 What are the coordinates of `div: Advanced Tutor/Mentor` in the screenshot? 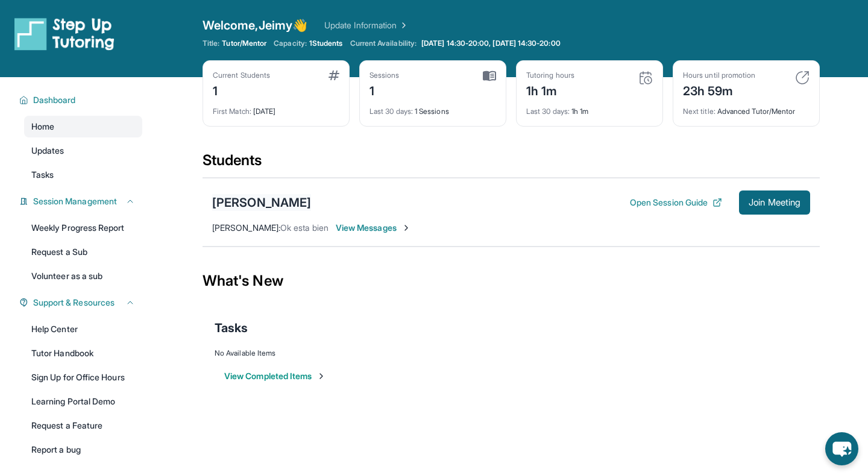 It's located at (746, 108).